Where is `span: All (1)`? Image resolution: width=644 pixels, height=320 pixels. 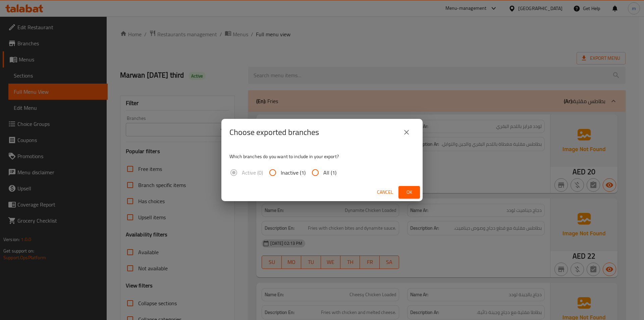 span: All (1) is located at coordinates (330, 173).